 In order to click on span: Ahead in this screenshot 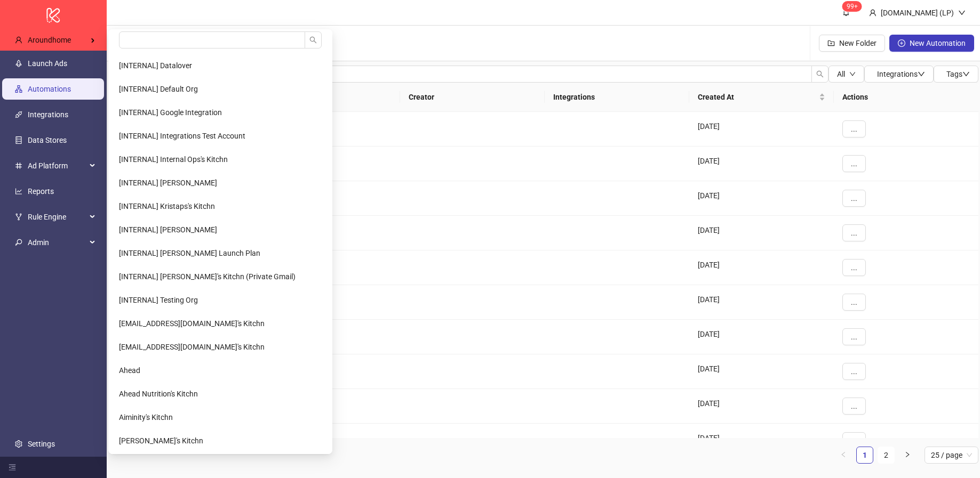, I will do `click(130, 371)`.